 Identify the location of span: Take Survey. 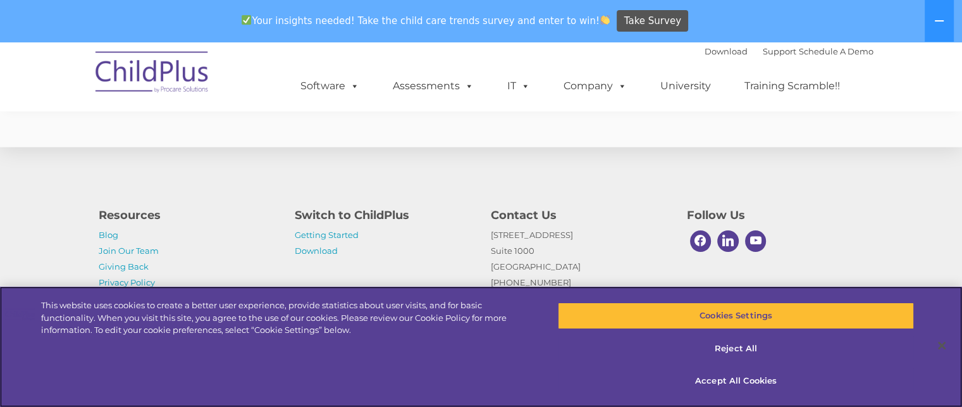
(652, 21).